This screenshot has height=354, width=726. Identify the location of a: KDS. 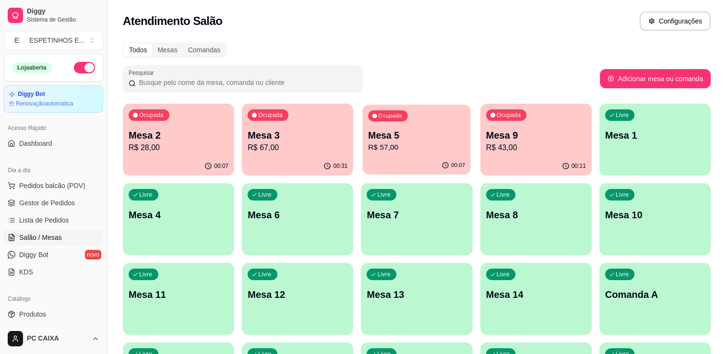
(53, 272).